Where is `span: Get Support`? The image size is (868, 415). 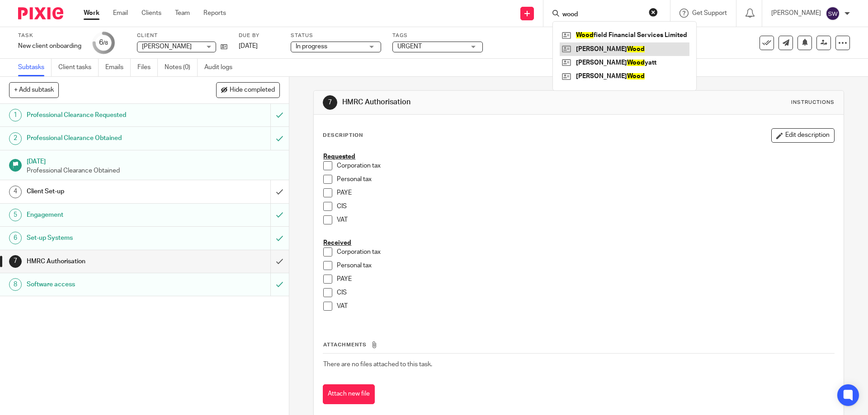
span: Get Support is located at coordinates (709, 13).